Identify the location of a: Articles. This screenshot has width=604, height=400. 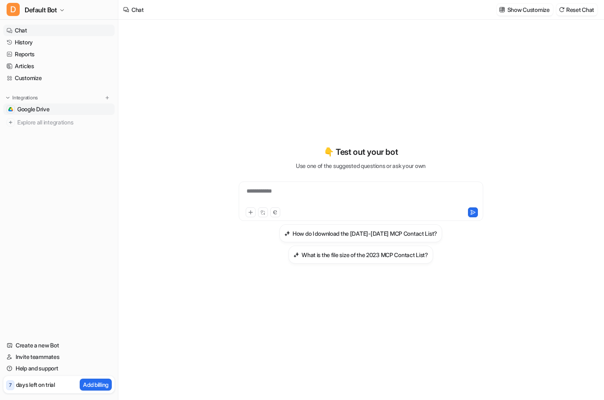
(59, 66).